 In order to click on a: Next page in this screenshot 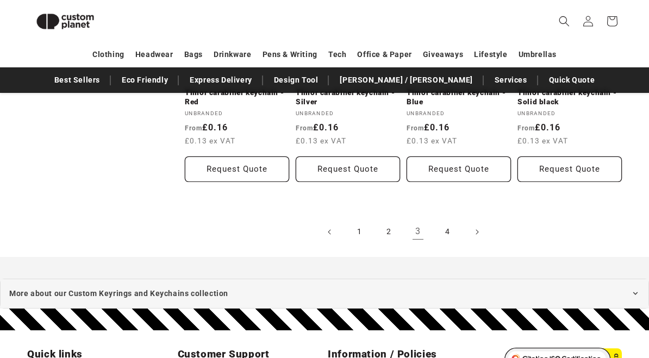, I will do `click(476, 232)`.